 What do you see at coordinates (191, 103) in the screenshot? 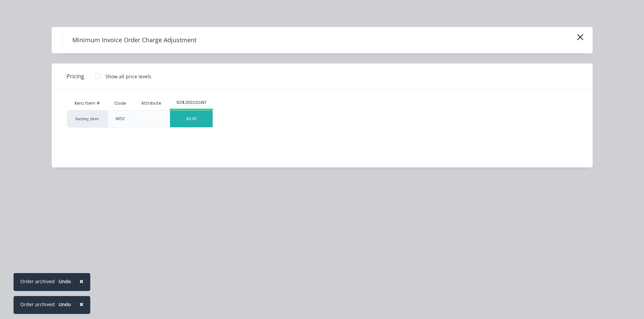
I see `div: 50% DISCOUNT` at bounding box center [191, 103].